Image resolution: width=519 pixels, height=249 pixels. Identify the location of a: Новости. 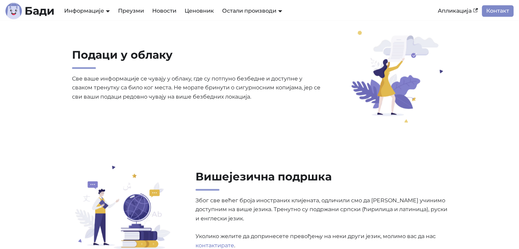
(164, 11).